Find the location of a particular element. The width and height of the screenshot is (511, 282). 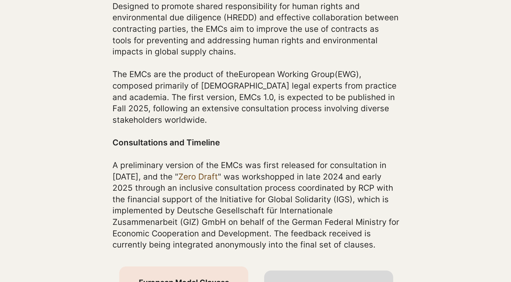

a: Zero Draft is located at coordinates (198, 176).